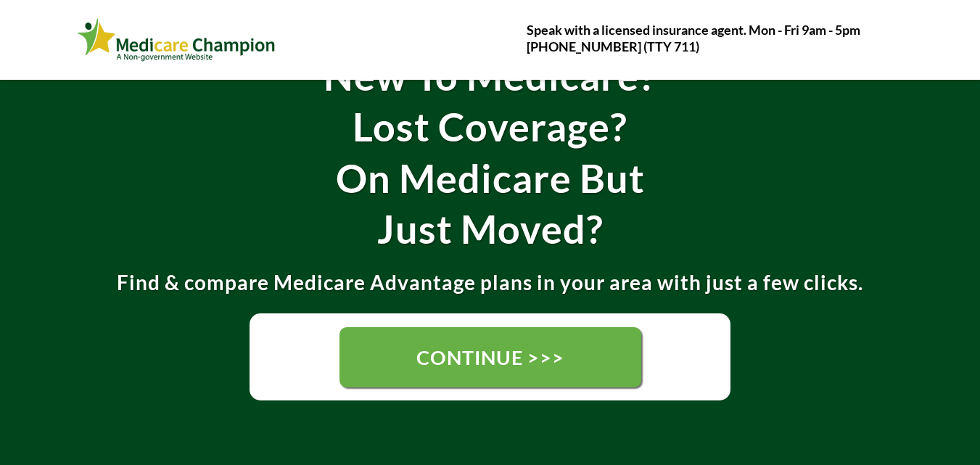 This screenshot has width=980, height=465. What do you see at coordinates (176, 40) in the screenshot?
I see `img: Webinar` at bounding box center [176, 40].